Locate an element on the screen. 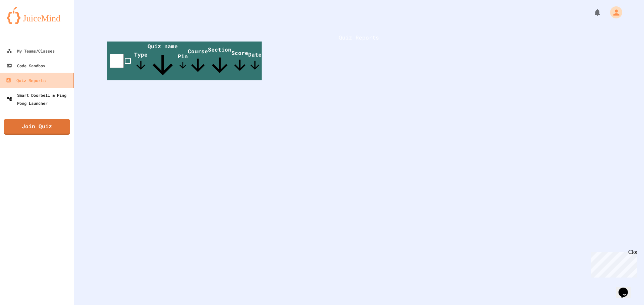  span: Pin is located at coordinates (183, 61).